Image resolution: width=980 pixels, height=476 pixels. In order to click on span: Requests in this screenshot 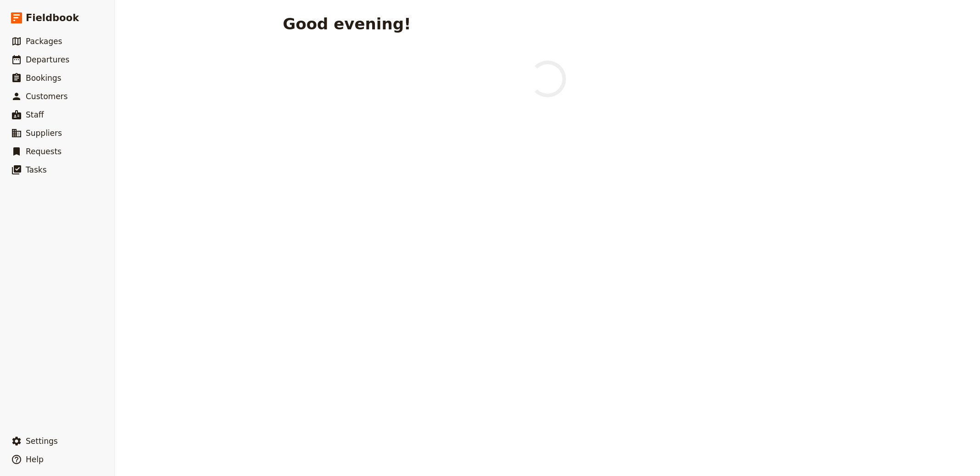, I will do `click(43, 151)`.